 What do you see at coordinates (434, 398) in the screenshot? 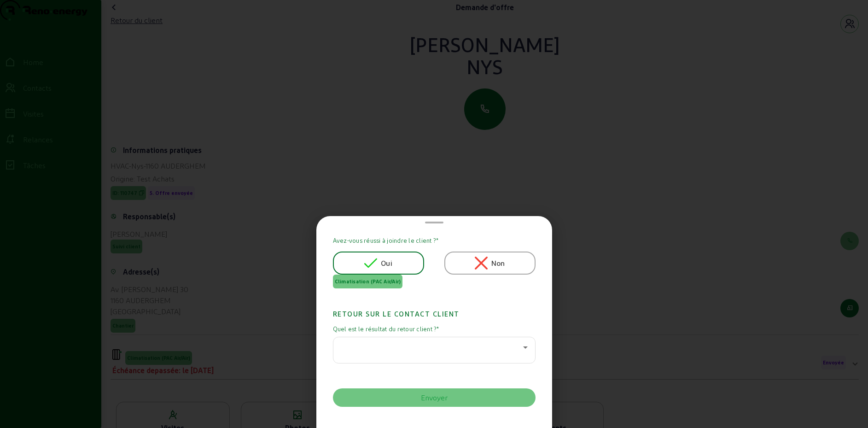
I see `button: Envoyer` at bounding box center [434, 398].